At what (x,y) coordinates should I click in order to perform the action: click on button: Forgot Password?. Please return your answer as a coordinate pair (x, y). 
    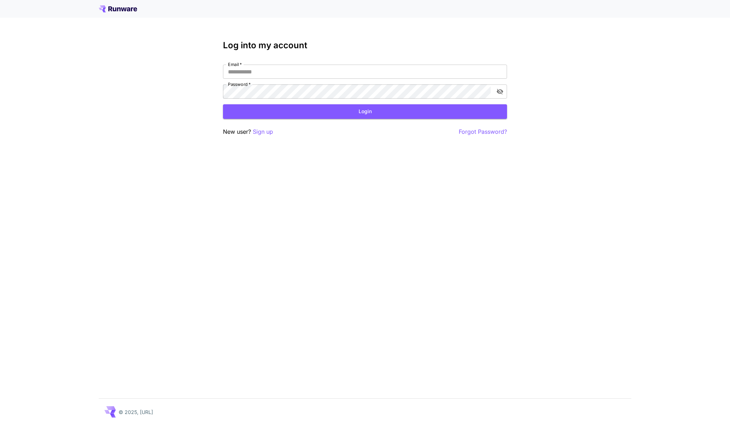
    Looking at the image, I should click on (483, 132).